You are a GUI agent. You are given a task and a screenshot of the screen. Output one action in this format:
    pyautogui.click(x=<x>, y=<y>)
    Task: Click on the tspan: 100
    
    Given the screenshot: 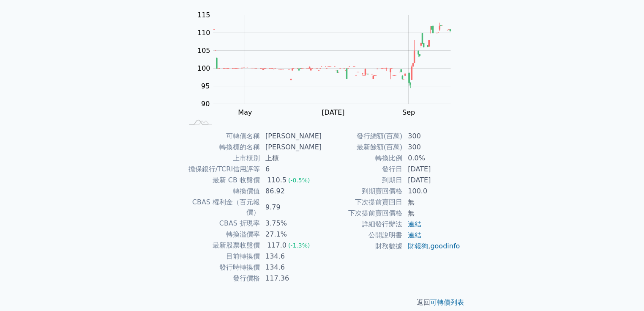 What is the action you would take?
    pyautogui.click(x=204, y=68)
    